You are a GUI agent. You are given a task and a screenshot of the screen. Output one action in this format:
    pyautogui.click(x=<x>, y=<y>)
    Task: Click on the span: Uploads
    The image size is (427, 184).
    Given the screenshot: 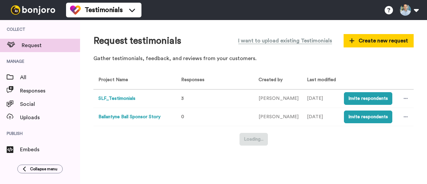 What is the action you would take?
    pyautogui.click(x=50, y=117)
    